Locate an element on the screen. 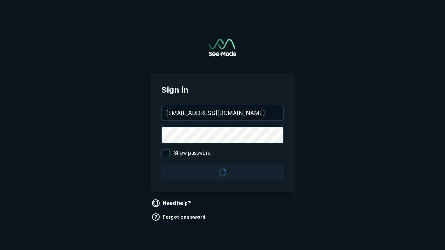 The width and height of the screenshot is (445, 250). a: Need help? is located at coordinates (172, 203).